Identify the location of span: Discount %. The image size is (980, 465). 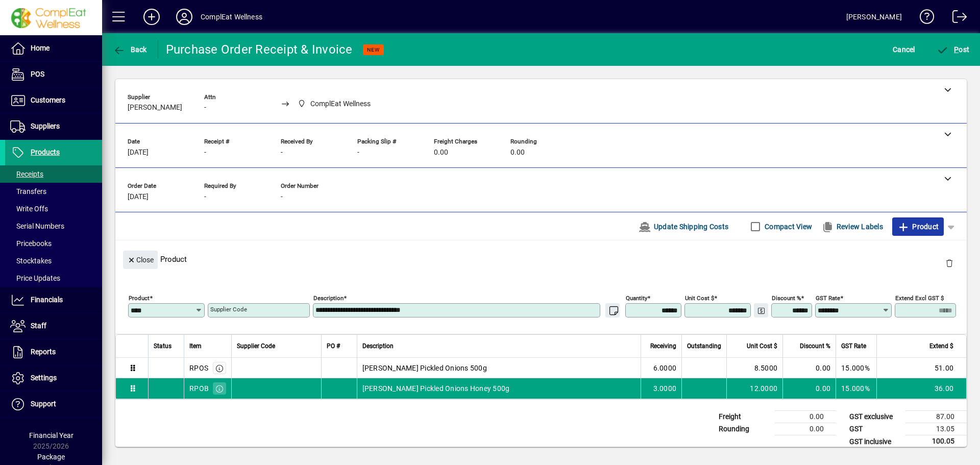
(815, 346).